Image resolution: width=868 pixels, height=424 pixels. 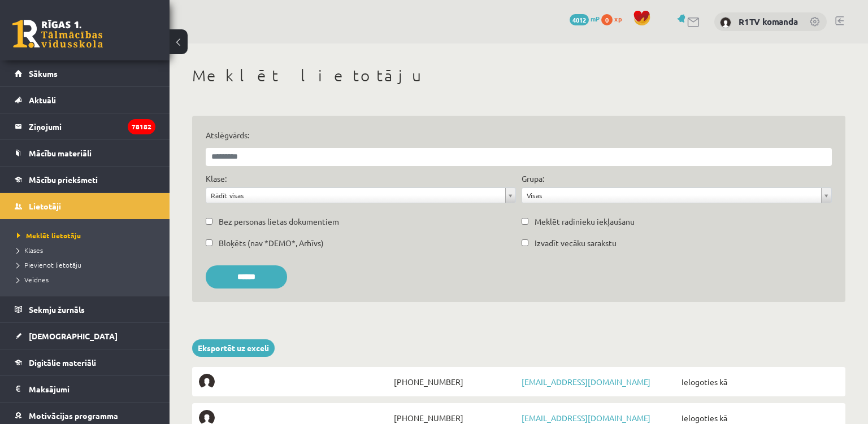 I want to click on a: 0 xp, so click(x=614, y=19).